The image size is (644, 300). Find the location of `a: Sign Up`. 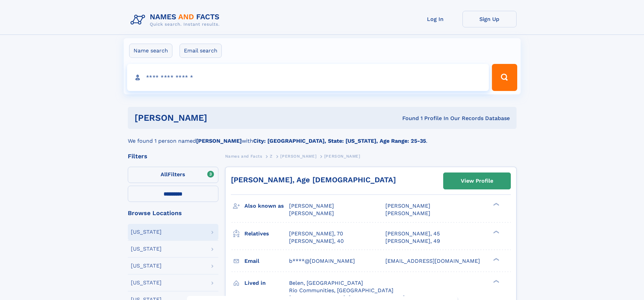

a: Sign Up is located at coordinates (489, 19).